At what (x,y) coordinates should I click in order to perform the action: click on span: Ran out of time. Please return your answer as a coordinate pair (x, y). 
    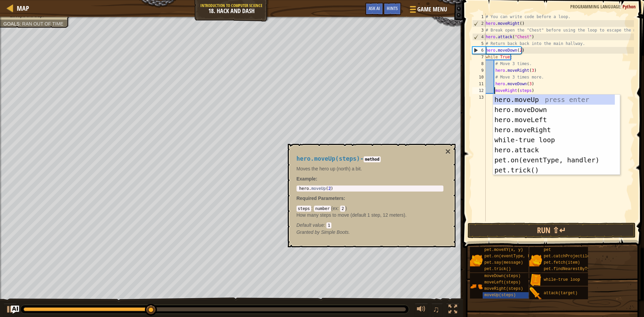
    Looking at the image, I should click on (43, 24).